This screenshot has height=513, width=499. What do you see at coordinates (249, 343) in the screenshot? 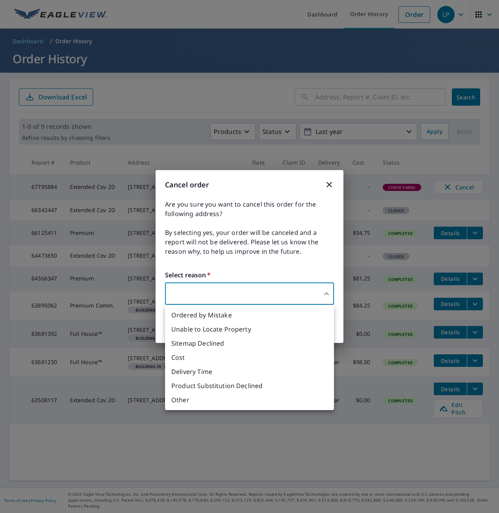
I see `li: Sitemap Declined` at bounding box center [249, 343].